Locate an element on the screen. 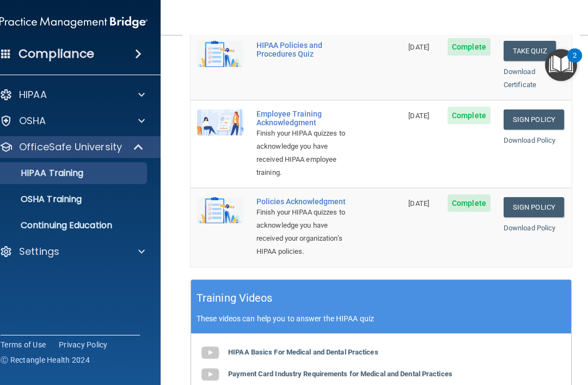 The width and height of the screenshot is (588, 385). h5: Training Videos is located at coordinates (234, 298).